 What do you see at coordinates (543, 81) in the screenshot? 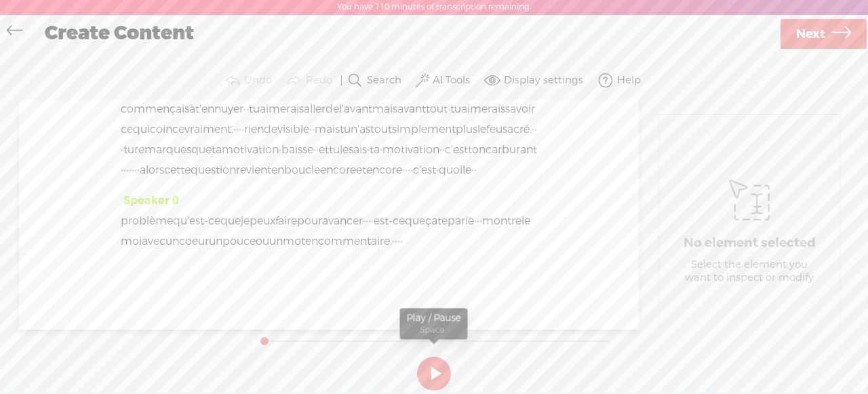
I see `label: Display settings` at bounding box center [543, 81].